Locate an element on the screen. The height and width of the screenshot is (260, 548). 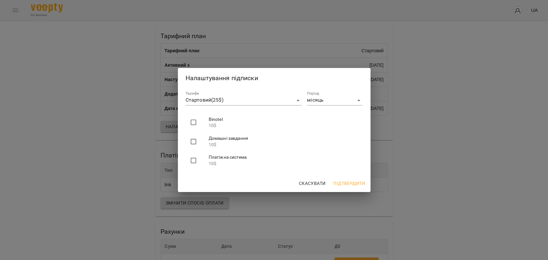
div: місяць is located at coordinates (335, 101).